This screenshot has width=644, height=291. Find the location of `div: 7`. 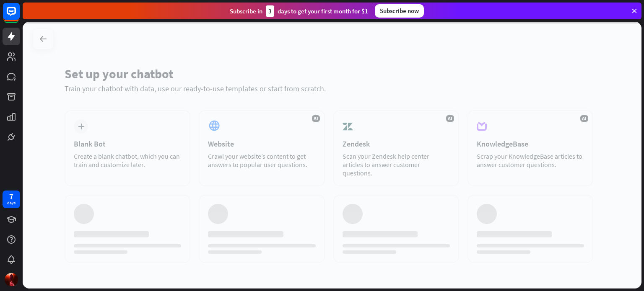

div: 7 is located at coordinates (11, 196).